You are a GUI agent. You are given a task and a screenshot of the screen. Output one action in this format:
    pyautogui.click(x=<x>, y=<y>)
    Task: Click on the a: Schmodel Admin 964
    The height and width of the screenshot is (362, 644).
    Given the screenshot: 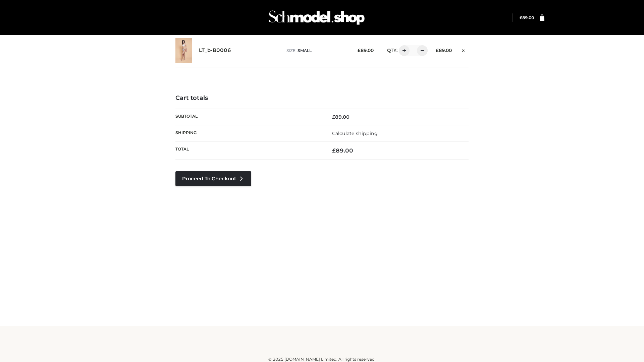 What is the action you would take?
    pyautogui.click(x=317, y=17)
    